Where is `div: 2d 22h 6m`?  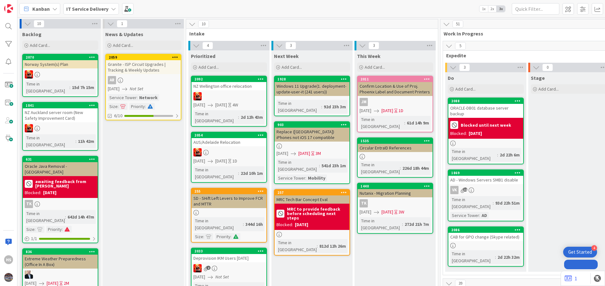
div: 2d 22h 6m is located at coordinates (509, 155).